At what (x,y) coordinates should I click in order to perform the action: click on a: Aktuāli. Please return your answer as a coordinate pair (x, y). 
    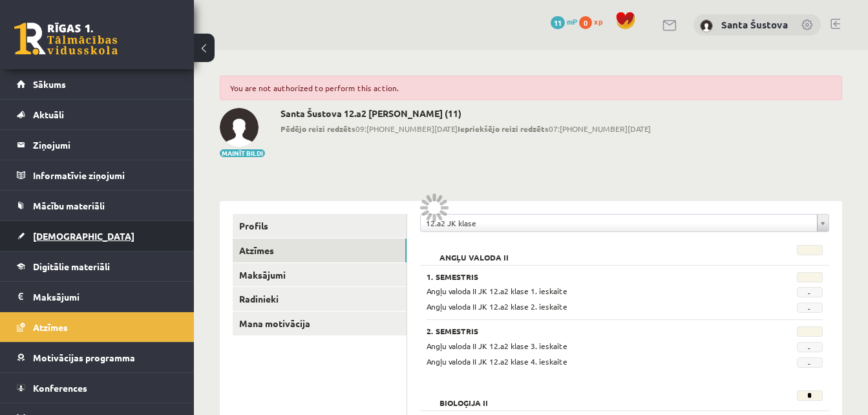
    Looking at the image, I should click on (97, 114).